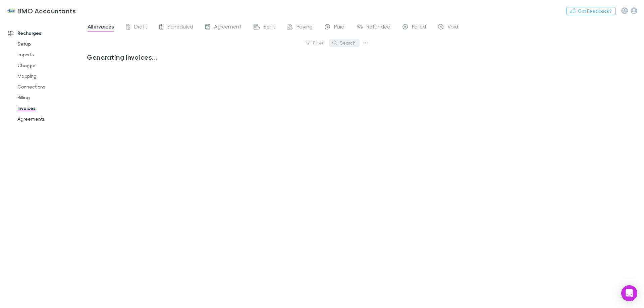  What do you see at coordinates (101, 28) in the screenshot?
I see `span: All invoices` at bounding box center [101, 28].